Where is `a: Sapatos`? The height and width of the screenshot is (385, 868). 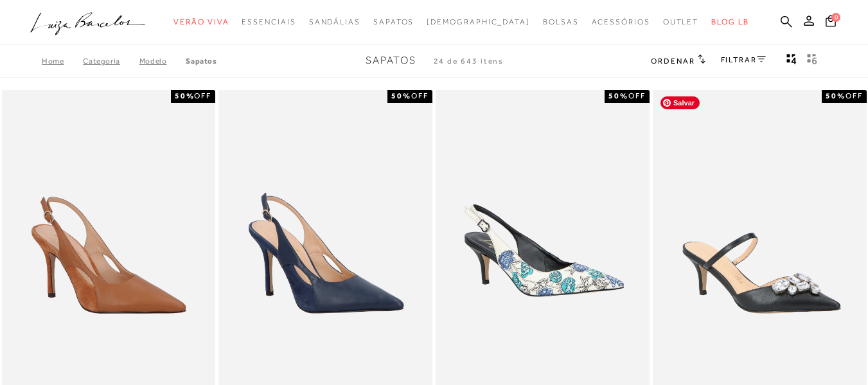
a: Sapatos is located at coordinates (201, 61).